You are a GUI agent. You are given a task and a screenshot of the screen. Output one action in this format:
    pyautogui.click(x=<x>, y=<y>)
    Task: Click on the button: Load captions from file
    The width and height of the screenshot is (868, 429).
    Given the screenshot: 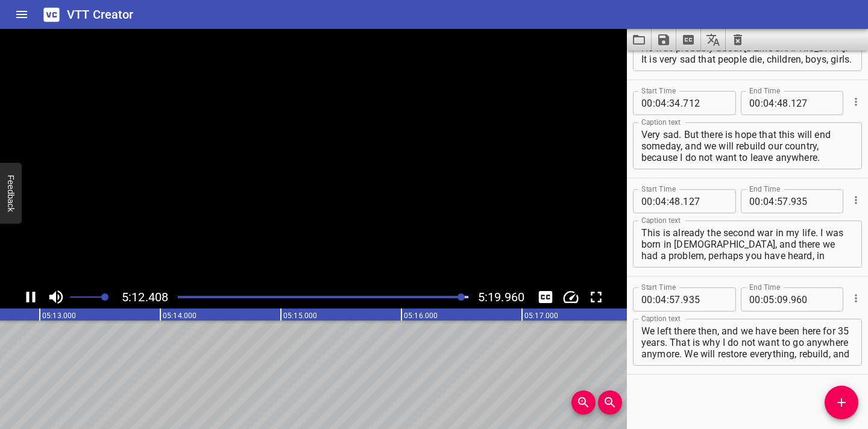 What is the action you would take?
    pyautogui.click(x=639, y=40)
    